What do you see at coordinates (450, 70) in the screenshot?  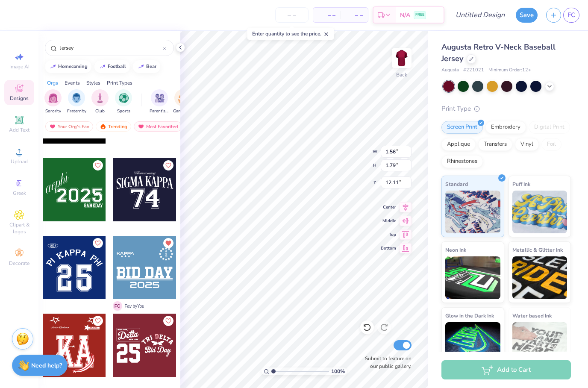 I see `span: Augusta` at bounding box center [450, 70].